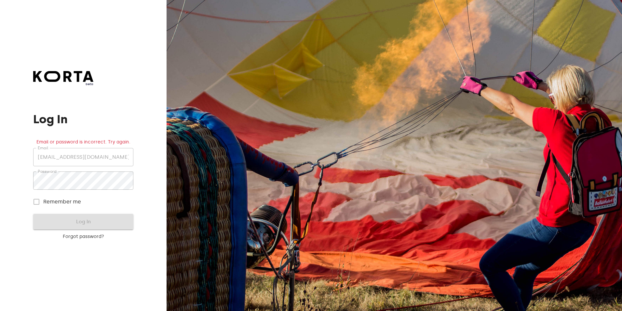  I want to click on div: Email or password is incorrect. Try again., so click(83, 142).